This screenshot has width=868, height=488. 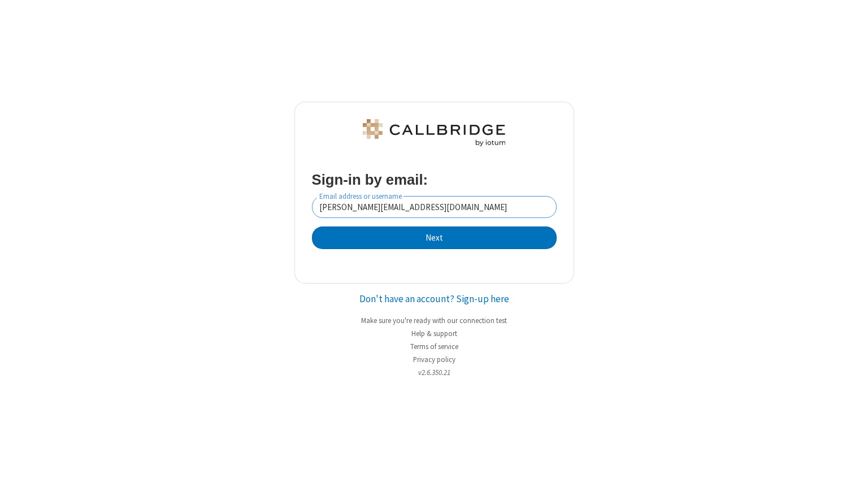 I want to click on img: logo.png, so click(x=434, y=133).